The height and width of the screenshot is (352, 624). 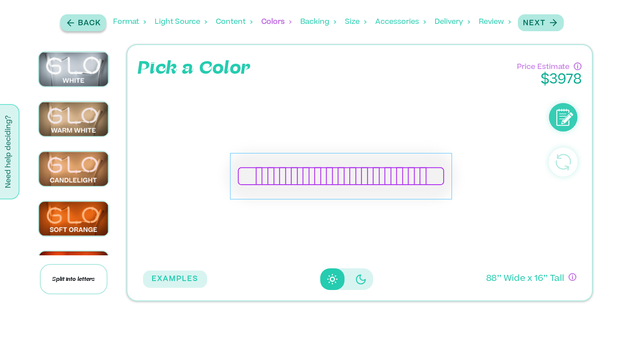 What do you see at coordinates (74, 279) in the screenshot?
I see `p: Split into letters` at bounding box center [74, 279].